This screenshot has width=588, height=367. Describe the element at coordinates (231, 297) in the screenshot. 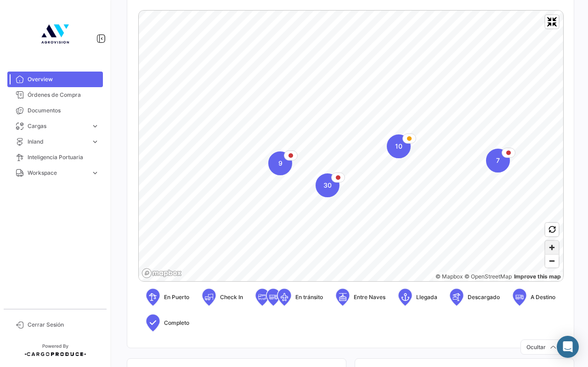

I see `span: Check In` at that location.